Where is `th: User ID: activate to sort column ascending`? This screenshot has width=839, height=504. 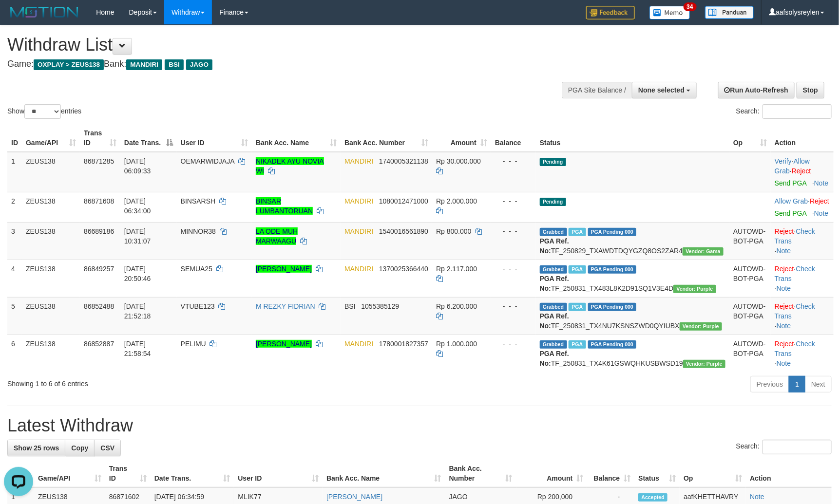
th: User ID: activate to sort column ascending is located at coordinates (278, 473).